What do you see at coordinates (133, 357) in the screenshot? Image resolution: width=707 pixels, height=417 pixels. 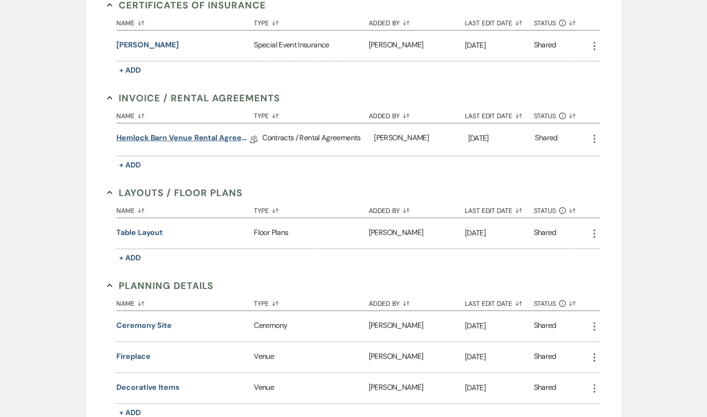 I see `button: Fireplace` at bounding box center [133, 357].